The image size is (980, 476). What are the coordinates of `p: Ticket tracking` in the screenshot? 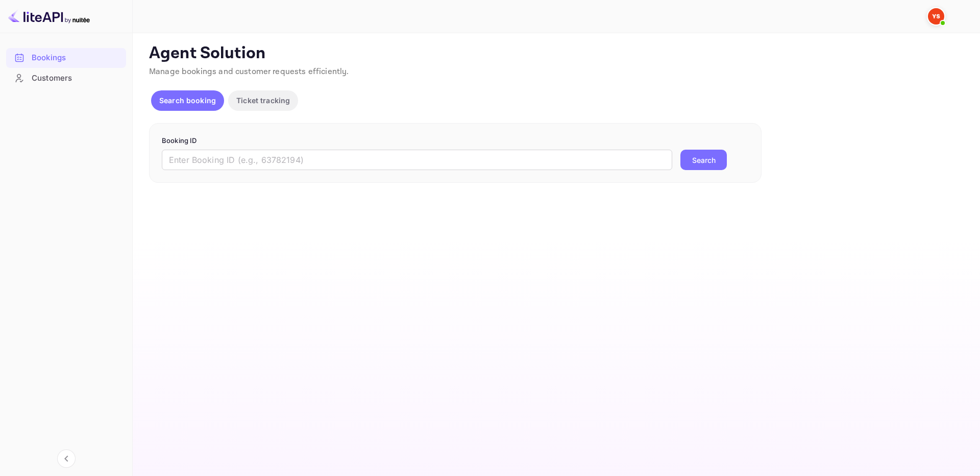 It's located at (263, 100).